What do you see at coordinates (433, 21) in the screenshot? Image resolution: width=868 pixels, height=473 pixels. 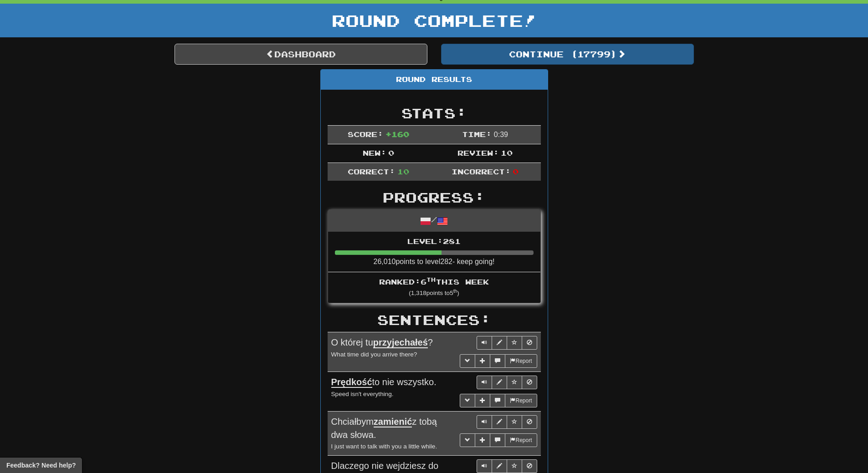 I see `h1: Round Complete!` at bounding box center [433, 21].